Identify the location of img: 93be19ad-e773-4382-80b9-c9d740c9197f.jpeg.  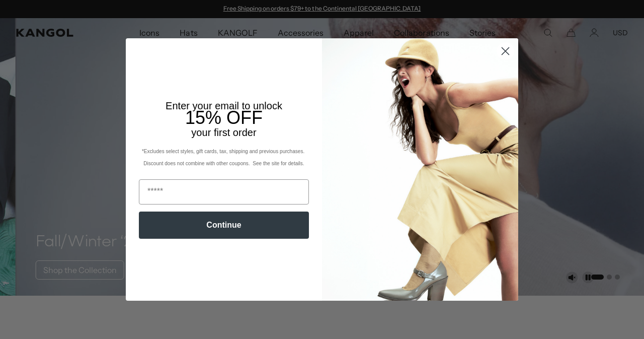
(420, 169).